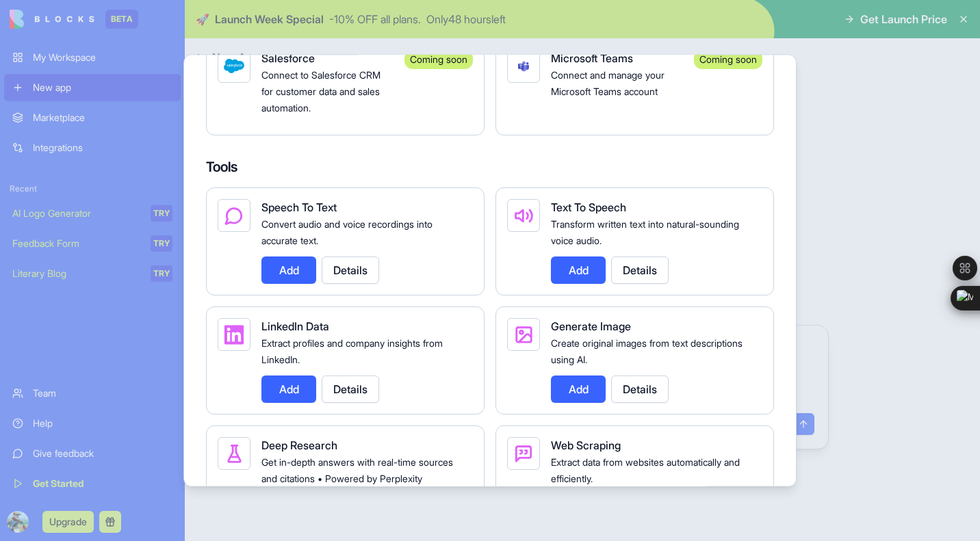  I want to click on span: Extract data from websites automatically and efficiently., so click(646, 469).